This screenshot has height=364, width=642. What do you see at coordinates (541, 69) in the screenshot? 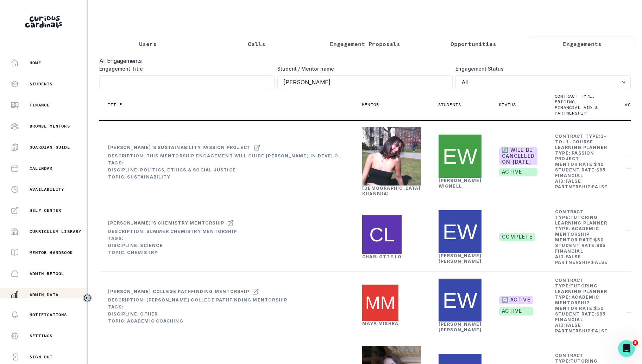
I see `label: Engagement Status` at bounding box center [541, 69].